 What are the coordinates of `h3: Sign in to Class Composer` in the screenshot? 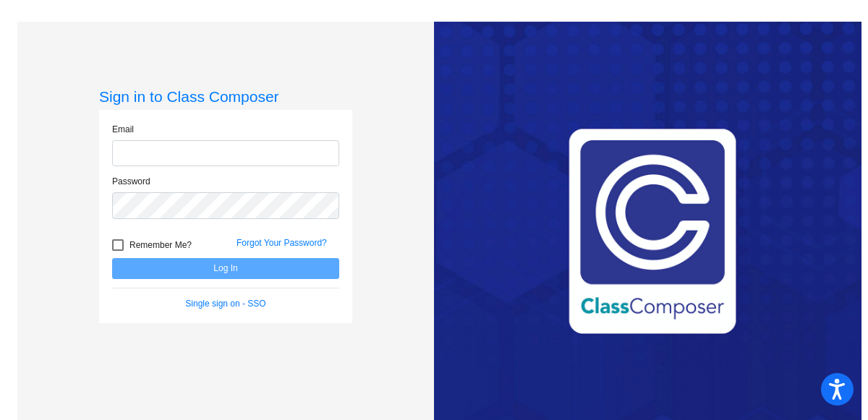 It's located at (226, 96).